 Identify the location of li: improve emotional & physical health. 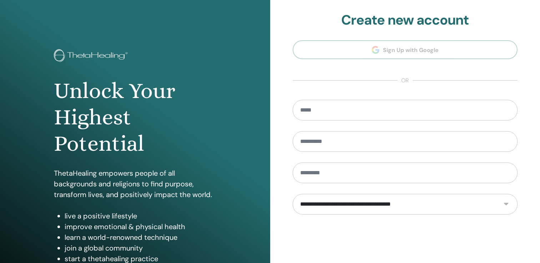
(140, 227).